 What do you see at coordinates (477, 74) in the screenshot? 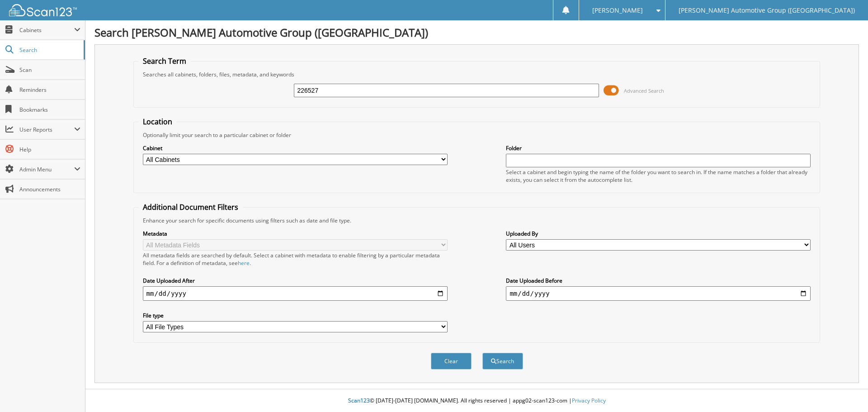
I see `div: Searches all cabinets, folders, files, metadata, and keywords` at bounding box center [477, 74].